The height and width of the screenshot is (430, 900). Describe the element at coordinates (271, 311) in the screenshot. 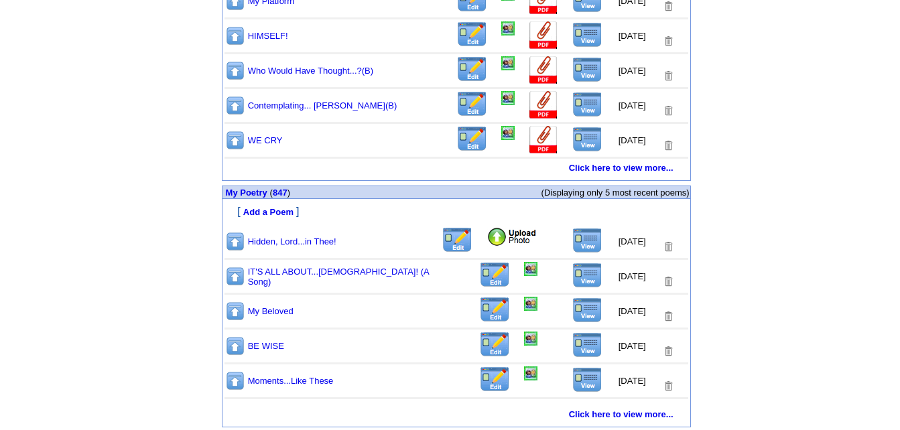

I see `a: My Beloved` at that location.